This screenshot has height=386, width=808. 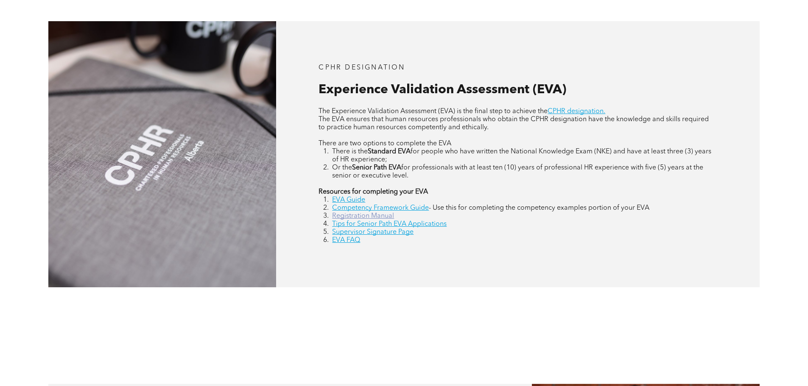 I want to click on span: Experience Validation Assessment (EVA), so click(x=442, y=90).